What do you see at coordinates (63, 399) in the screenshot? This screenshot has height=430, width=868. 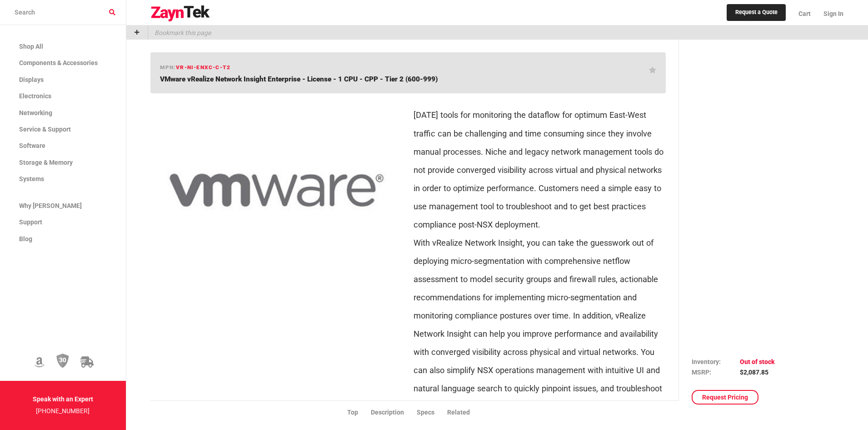 I see `strong: Speak with an Expert` at bounding box center [63, 399].